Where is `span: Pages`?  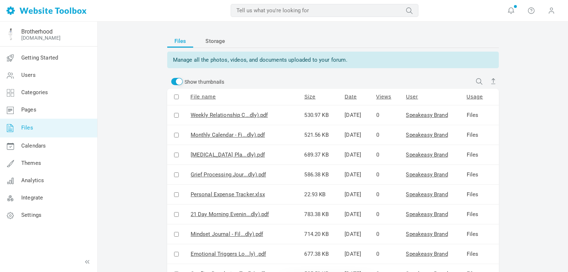 span: Pages is located at coordinates (29, 110).